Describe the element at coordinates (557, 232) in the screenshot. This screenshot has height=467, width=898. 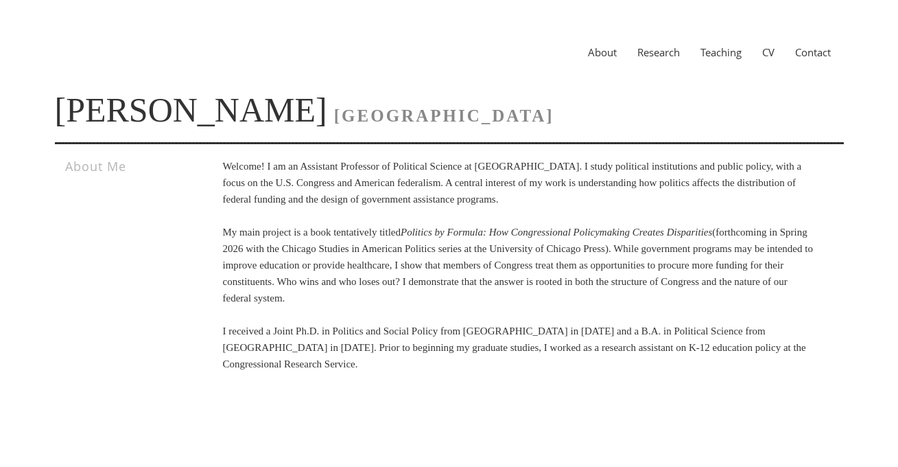
I see `i: Politics by Formula: How Congressional Policymaking Creates Disparities` at that location.